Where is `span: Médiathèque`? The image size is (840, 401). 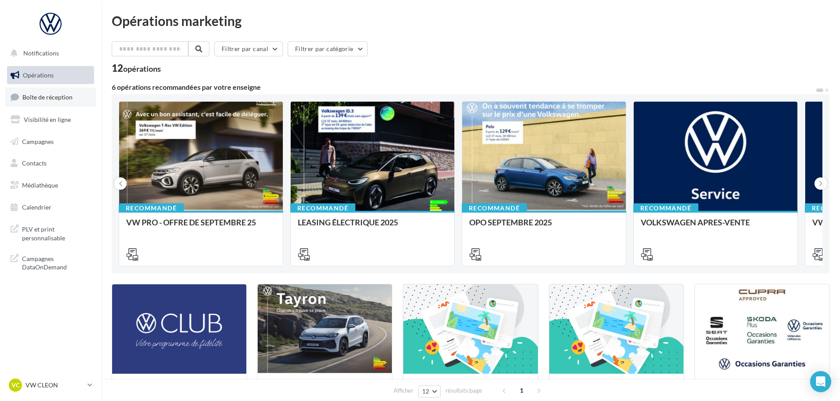
span: Médiathèque is located at coordinates (40, 185).